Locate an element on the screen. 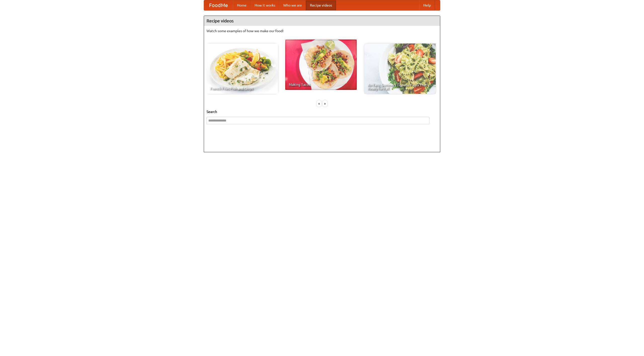 Image resolution: width=644 pixels, height=356 pixels. span: An Easy, Summery Tomato Pasta That's Ready for Fall is located at coordinates (400, 87).